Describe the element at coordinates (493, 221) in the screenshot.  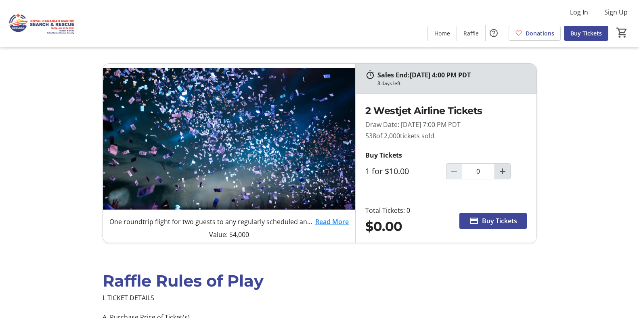
I see `button: Buy Tickets` at that location.